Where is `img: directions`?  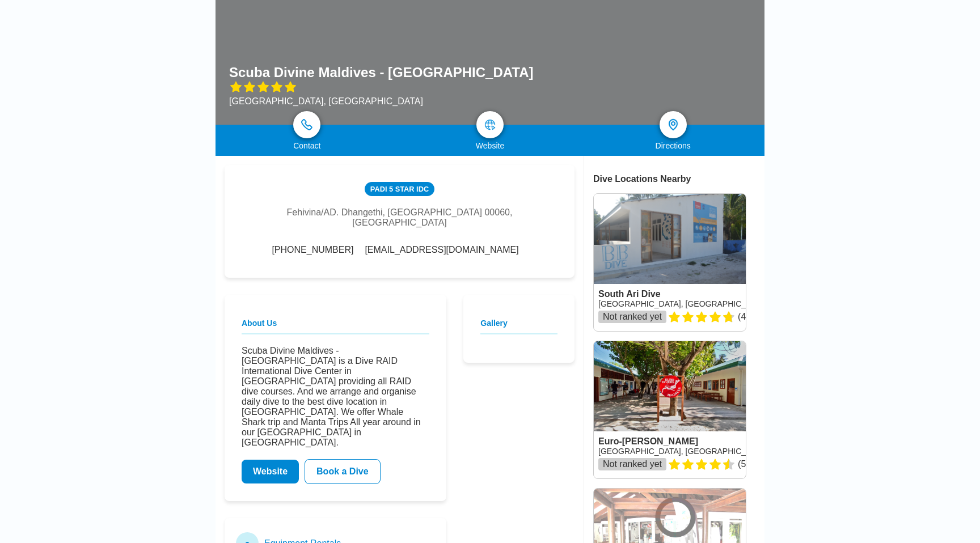
img: directions is located at coordinates (672, 124).